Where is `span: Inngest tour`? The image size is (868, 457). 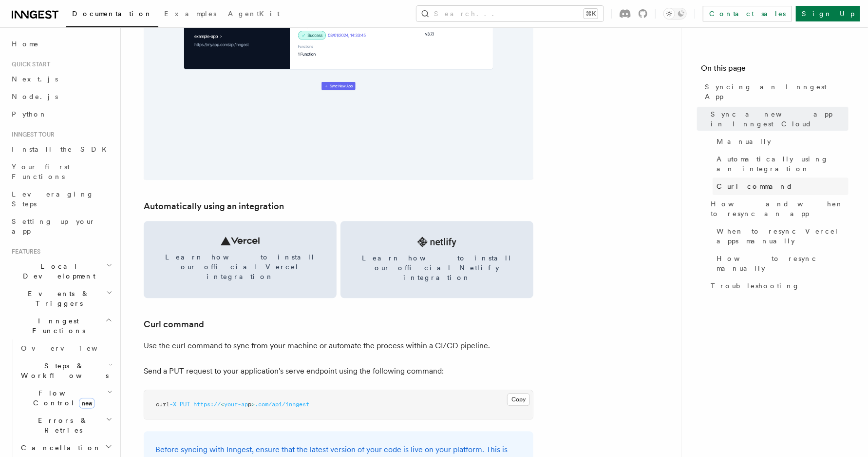 span: Inngest tour is located at coordinates (31, 135).